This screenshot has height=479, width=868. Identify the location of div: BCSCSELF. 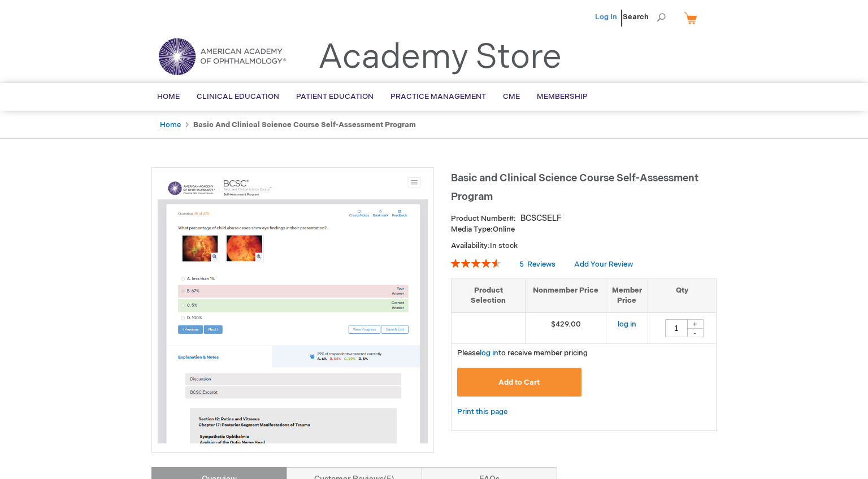
(541, 219).